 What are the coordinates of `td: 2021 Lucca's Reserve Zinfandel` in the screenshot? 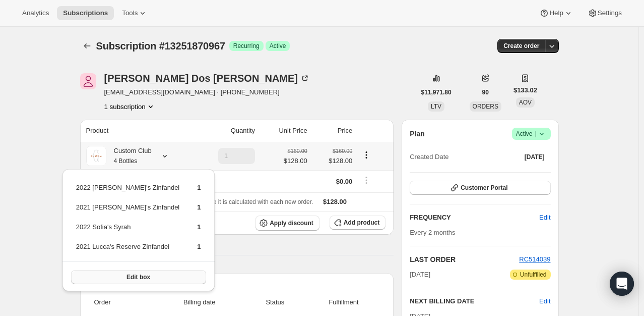 It's located at (128, 250).